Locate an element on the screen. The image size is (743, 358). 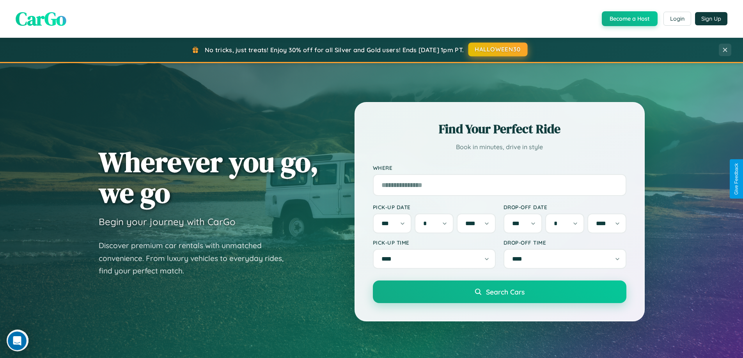
p: Book in minutes, drive in style is located at coordinates (499, 147).